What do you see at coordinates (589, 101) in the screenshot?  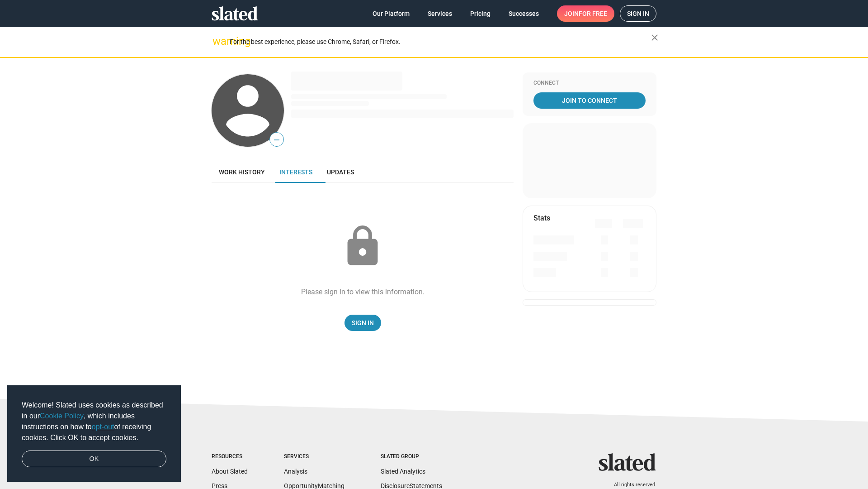 I see `span: Join To Connect` at bounding box center [589, 101].